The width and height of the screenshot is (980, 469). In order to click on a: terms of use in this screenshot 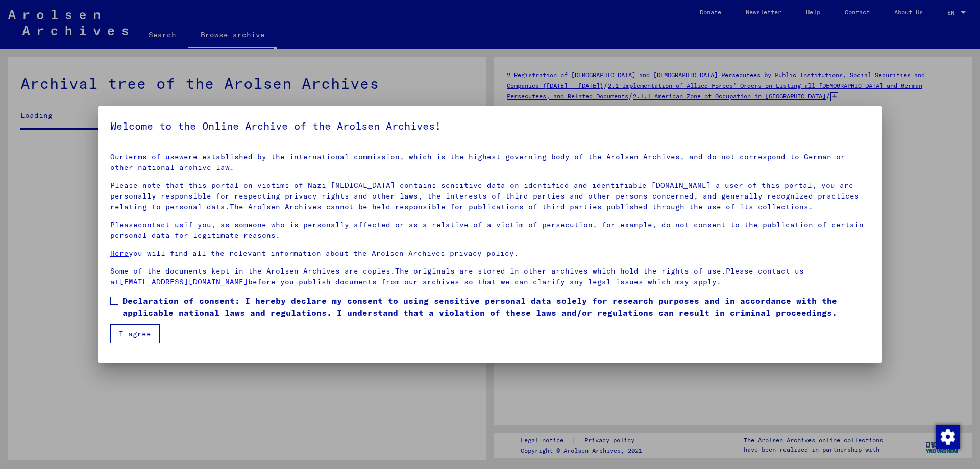, I will do `click(152, 157)`.